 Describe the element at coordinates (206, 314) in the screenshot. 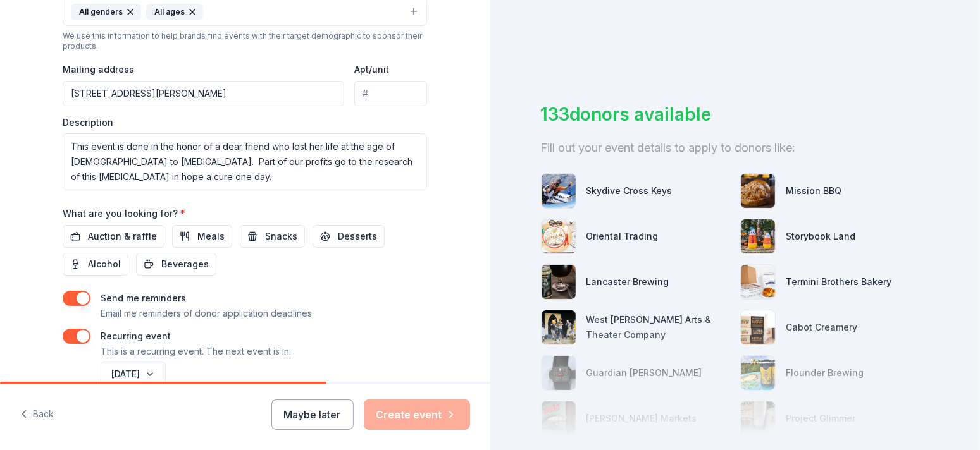

I see `p: Email me reminders of donor application deadlines` at that location.